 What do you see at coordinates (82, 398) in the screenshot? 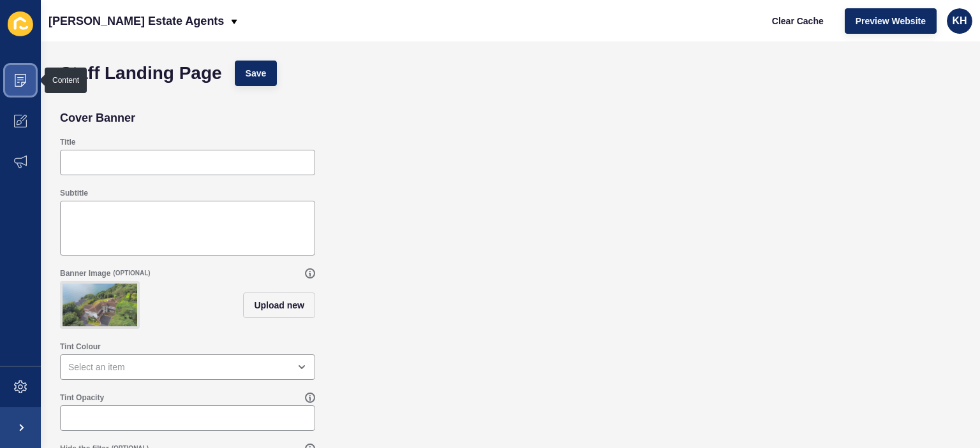
I see `label: Tint Opacity` at bounding box center [82, 398].